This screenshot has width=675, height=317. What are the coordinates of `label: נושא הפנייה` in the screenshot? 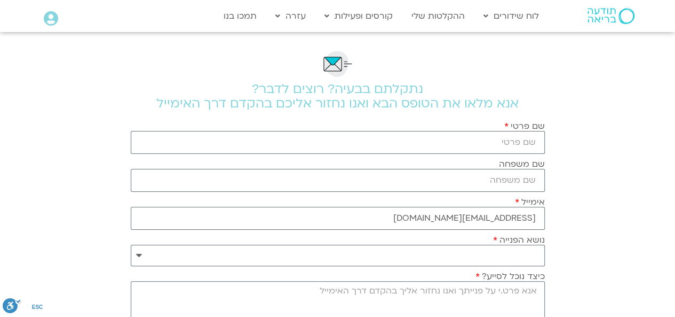 It's located at (519, 240).